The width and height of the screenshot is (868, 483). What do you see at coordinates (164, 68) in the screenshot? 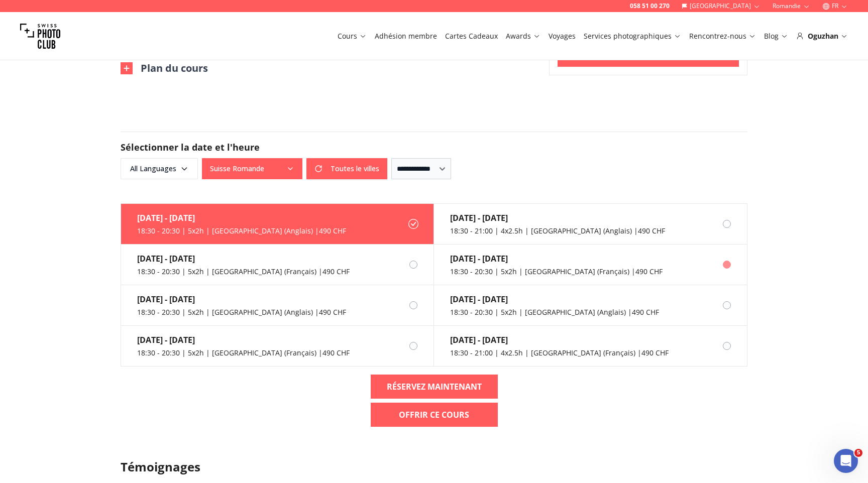
I see `button: Plan du cours` at bounding box center [164, 68].